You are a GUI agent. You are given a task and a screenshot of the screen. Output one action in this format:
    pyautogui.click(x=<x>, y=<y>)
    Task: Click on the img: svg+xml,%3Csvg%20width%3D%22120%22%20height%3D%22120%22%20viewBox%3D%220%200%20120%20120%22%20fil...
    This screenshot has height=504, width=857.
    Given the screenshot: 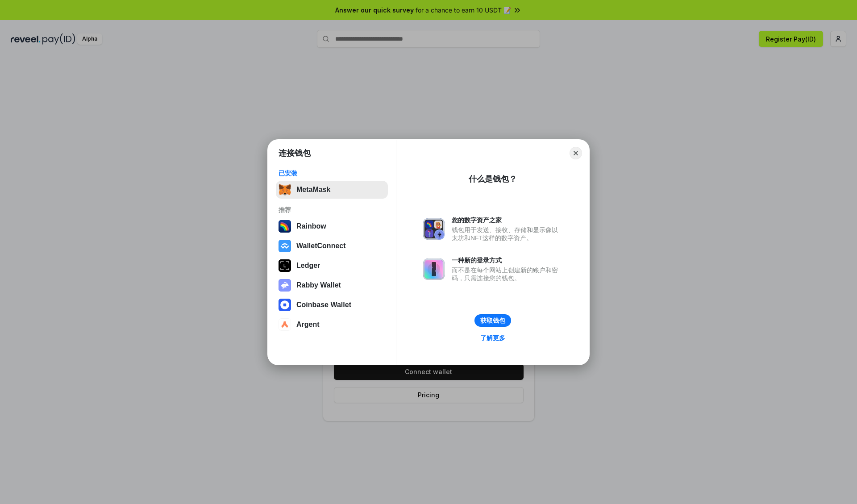 What is the action you would take?
    pyautogui.click(x=285, y=226)
    